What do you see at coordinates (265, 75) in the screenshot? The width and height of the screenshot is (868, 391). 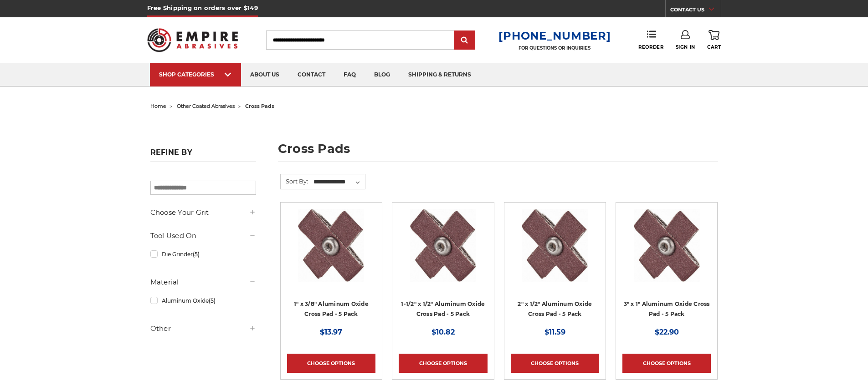 I see `a: about us` at bounding box center [265, 75].